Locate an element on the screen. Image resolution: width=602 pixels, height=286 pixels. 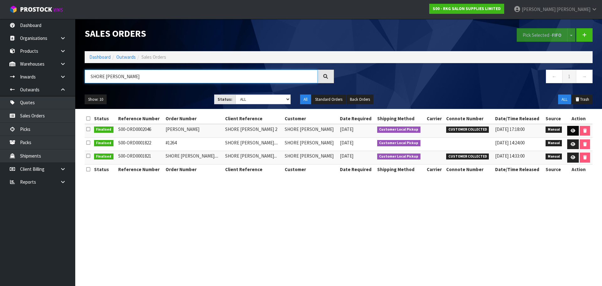
a: 1 is located at coordinates (569, 76).